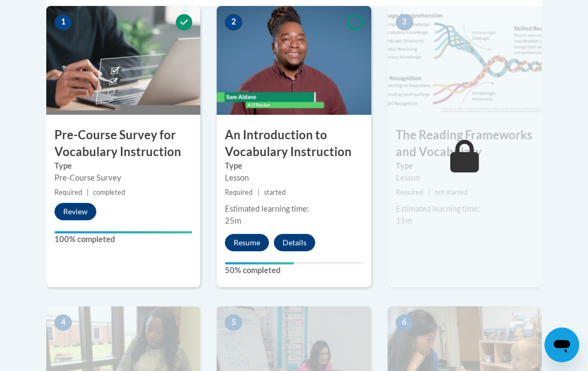 The image size is (588, 371). Describe the element at coordinates (247, 243) in the screenshot. I see `button: Resume` at that location.